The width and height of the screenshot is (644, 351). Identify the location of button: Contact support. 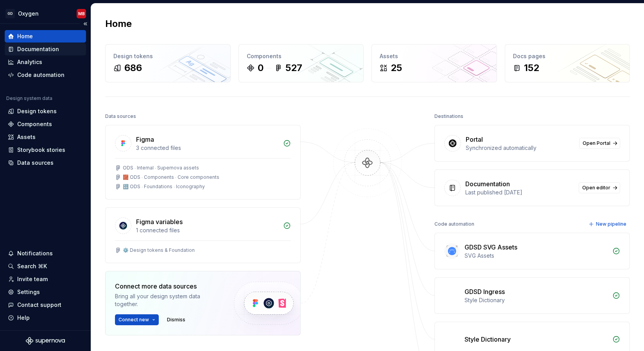
(45, 305).